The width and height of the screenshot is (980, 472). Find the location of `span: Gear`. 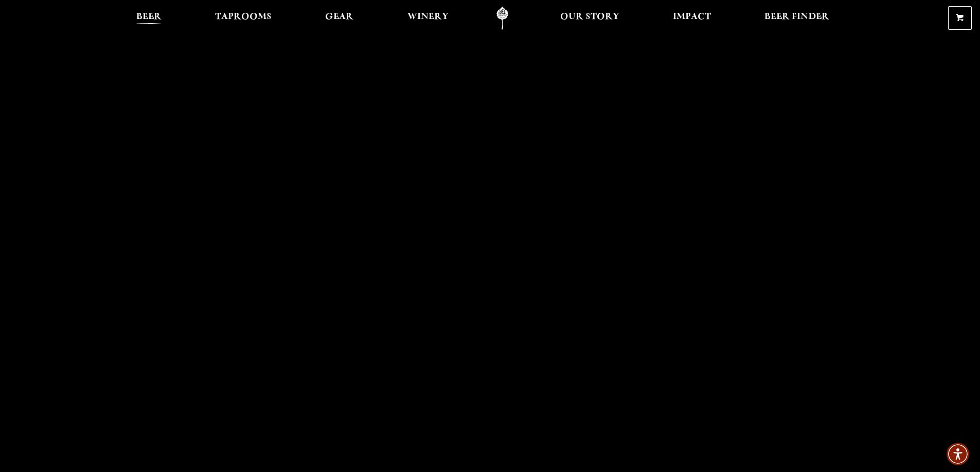

span: Gear is located at coordinates (339, 17).